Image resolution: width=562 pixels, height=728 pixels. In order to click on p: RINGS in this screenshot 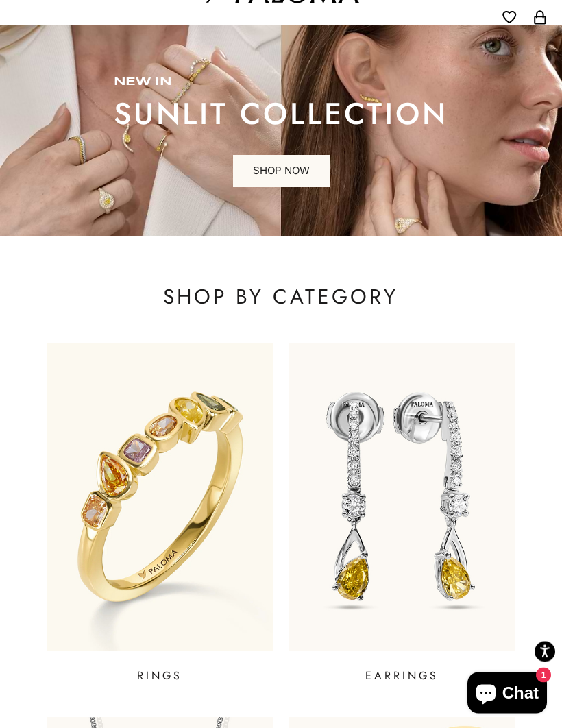, I will do `click(159, 676)`.